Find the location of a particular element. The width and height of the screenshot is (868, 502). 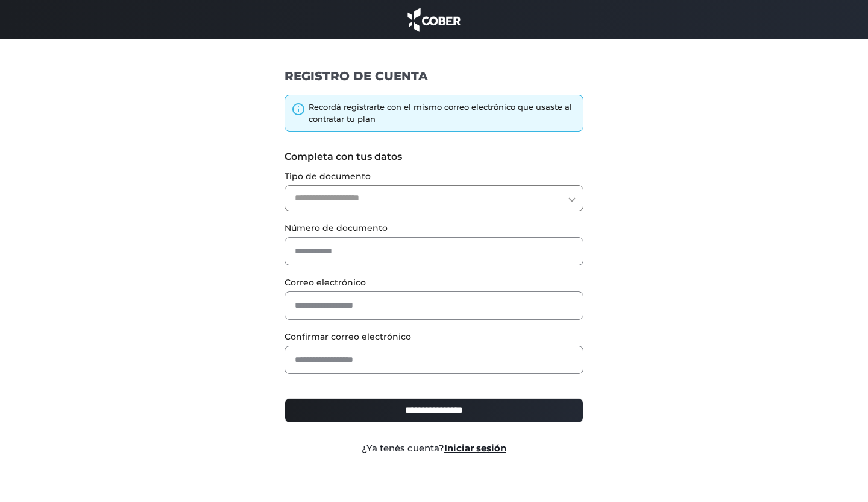

img: cober_marca.png is located at coordinates (434, 19).